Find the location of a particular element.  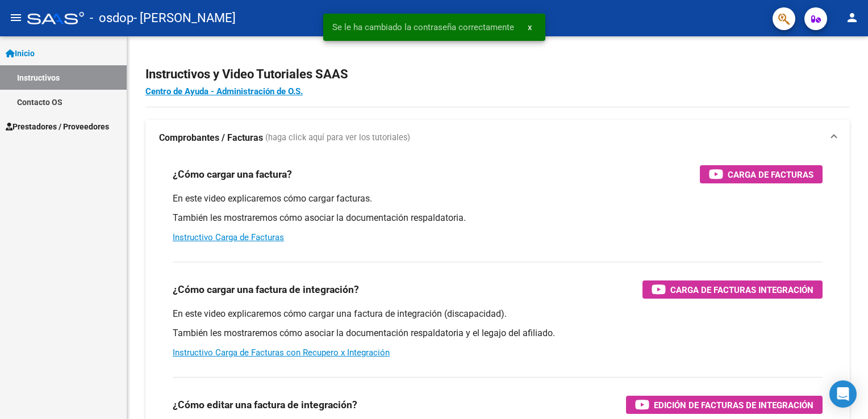

span: - osdop is located at coordinates (111, 18).